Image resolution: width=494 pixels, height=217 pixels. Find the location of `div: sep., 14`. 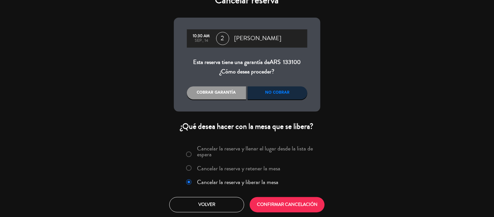

div: sep., 14 is located at coordinates (202, 41).